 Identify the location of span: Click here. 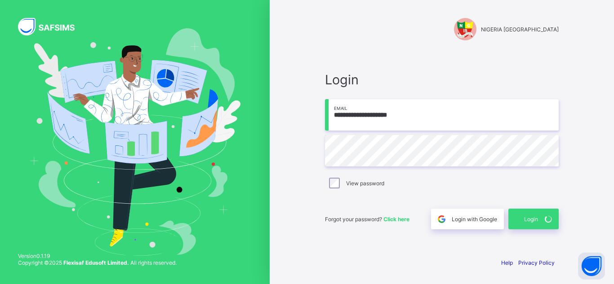
(396, 219).